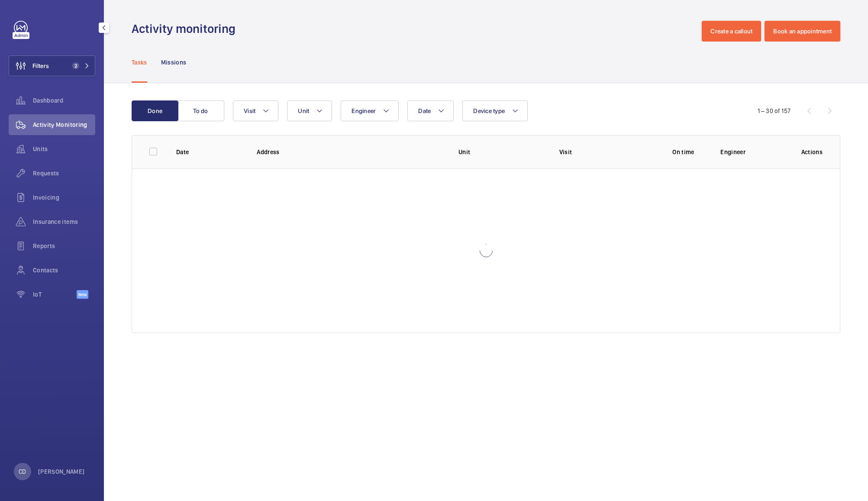 The height and width of the screenshot is (501, 868). What do you see at coordinates (369, 111) in the screenshot?
I see `button: Engineer` at bounding box center [369, 111].